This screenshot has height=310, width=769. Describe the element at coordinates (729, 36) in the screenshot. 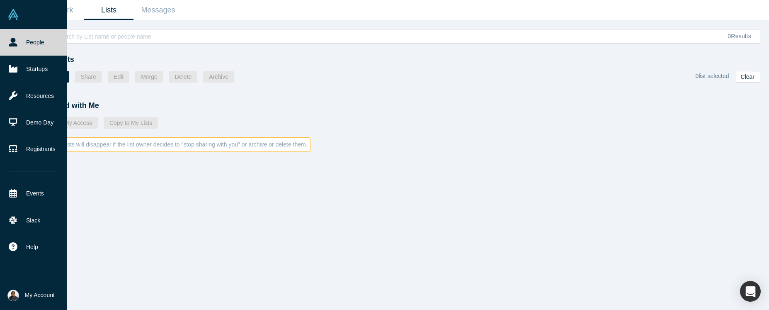

I see `span: 0` at that location.